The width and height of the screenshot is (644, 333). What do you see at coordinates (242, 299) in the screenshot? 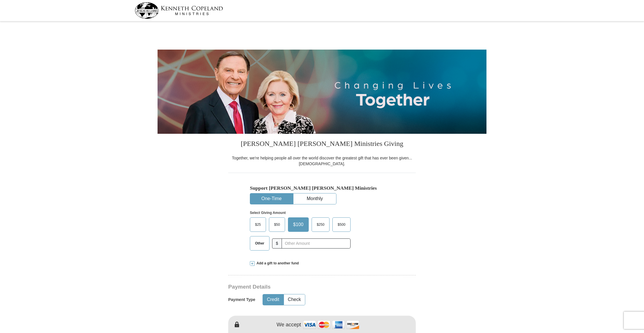
I see `h5: Payment Type` at bounding box center [242, 299].